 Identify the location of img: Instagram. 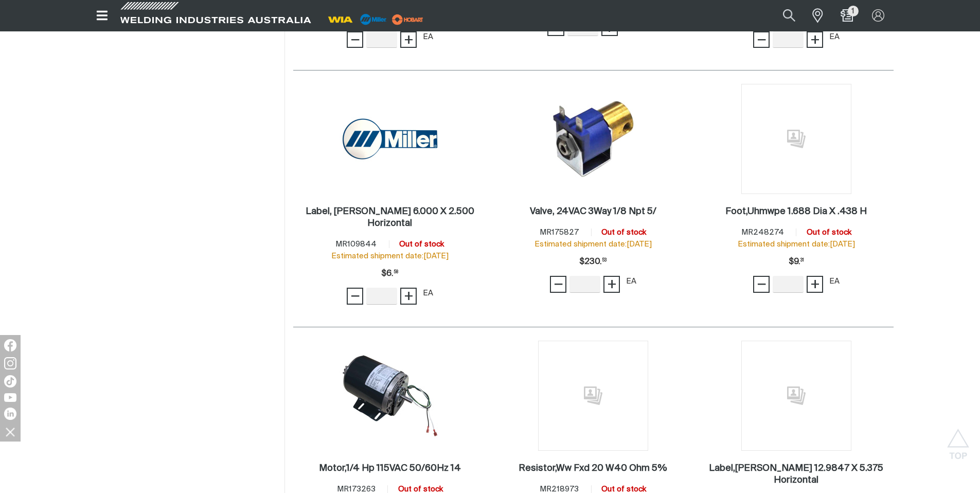
(10, 363).